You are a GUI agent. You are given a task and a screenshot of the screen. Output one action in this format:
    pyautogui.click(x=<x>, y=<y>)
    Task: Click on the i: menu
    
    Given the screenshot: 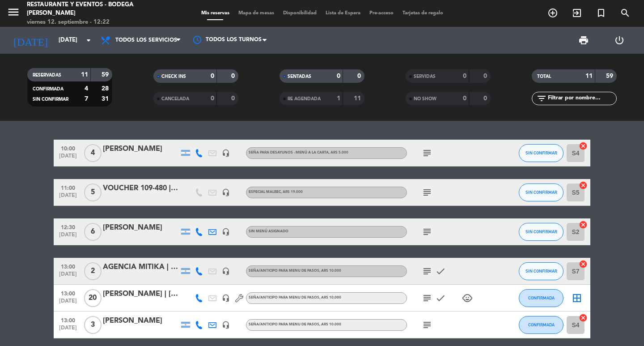 What is the action you would take?
    pyautogui.click(x=13, y=12)
    